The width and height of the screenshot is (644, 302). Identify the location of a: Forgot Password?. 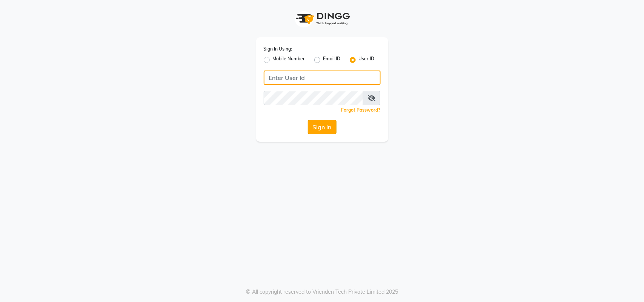
(361, 110).